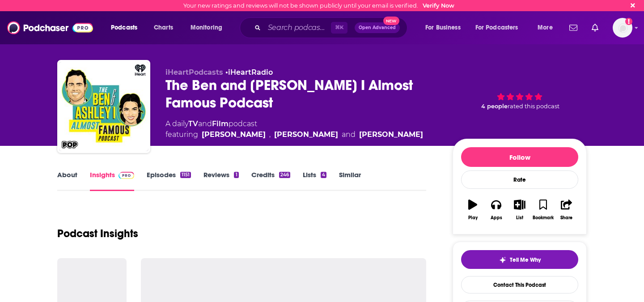  What do you see at coordinates (443, 27) in the screenshot?
I see `span: For Business` at bounding box center [443, 27].